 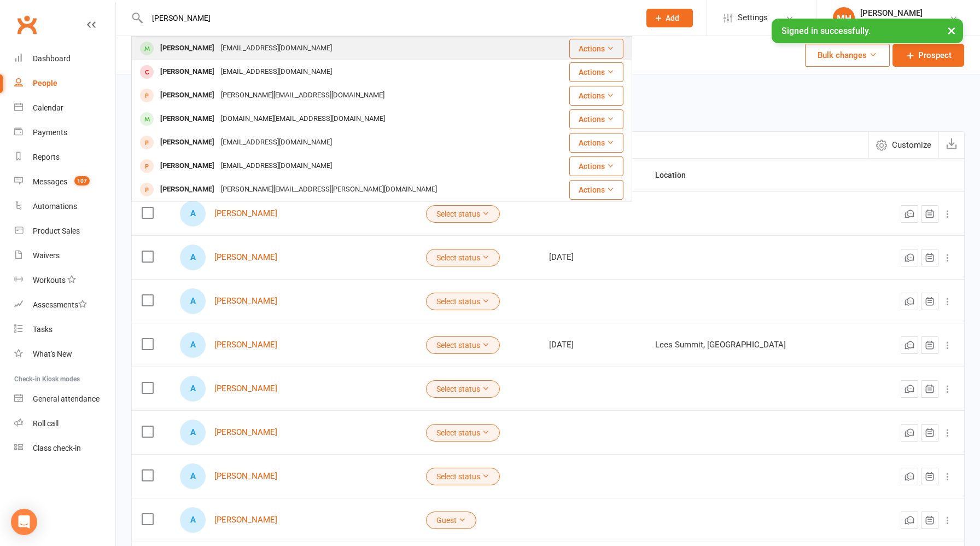 I want to click on button: Add, so click(x=670, y=18).